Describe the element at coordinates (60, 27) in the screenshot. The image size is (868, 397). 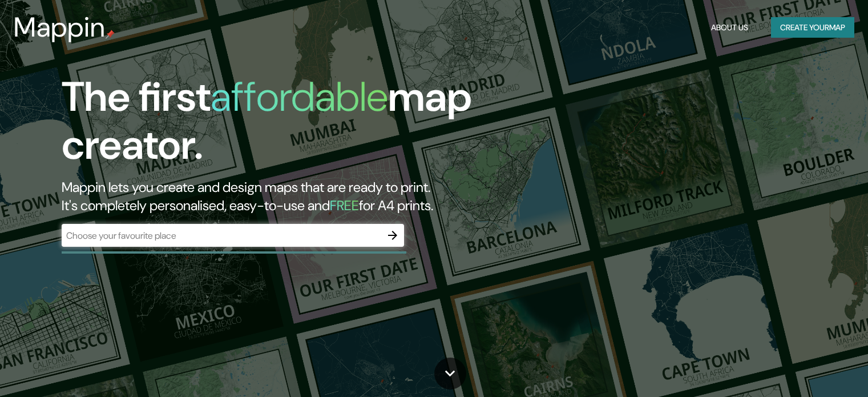
I see `h3: Mappin` at that location.